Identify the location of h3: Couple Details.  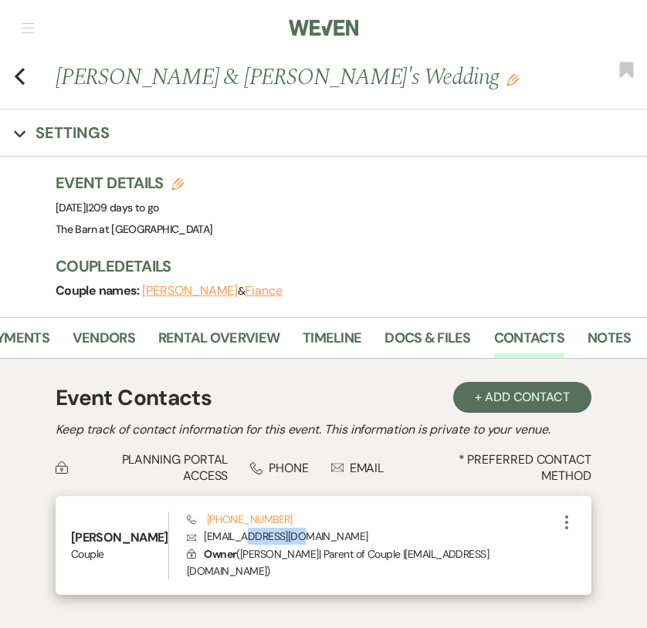
(344, 266).